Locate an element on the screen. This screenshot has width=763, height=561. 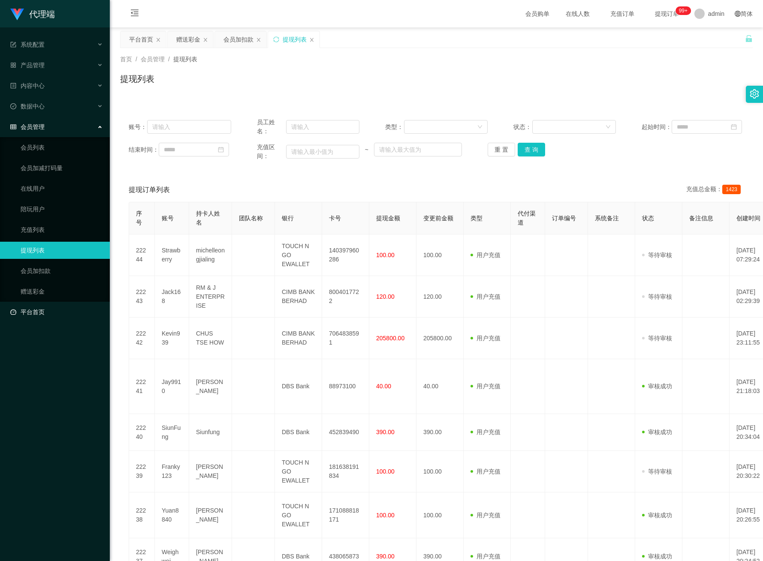
td: 171088818171 is located at coordinates (346, 515).